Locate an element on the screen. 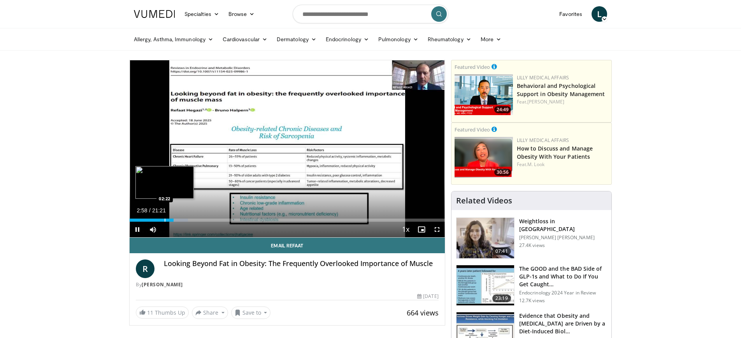 The height and width of the screenshot is (338, 741). img: VuMedi Logo is located at coordinates (154, 14).